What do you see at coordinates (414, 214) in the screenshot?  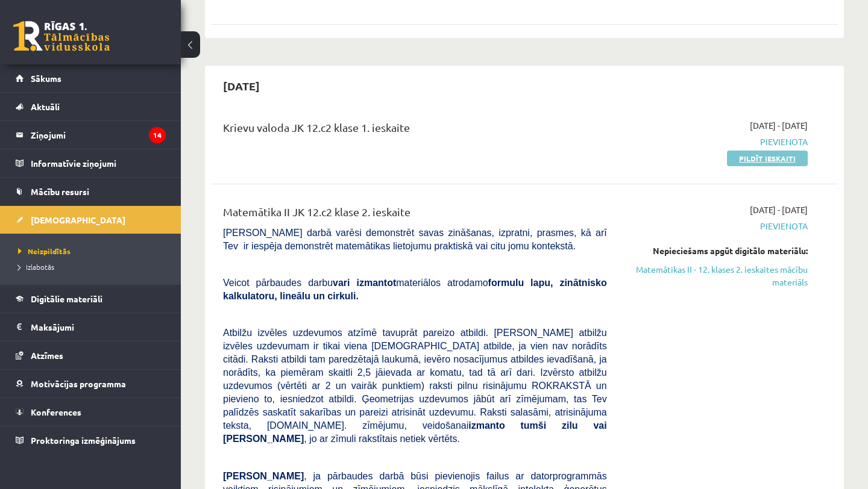 I see `div: Matemātika II JK 12.c2 klase 2. ieskaite` at bounding box center [414, 214].